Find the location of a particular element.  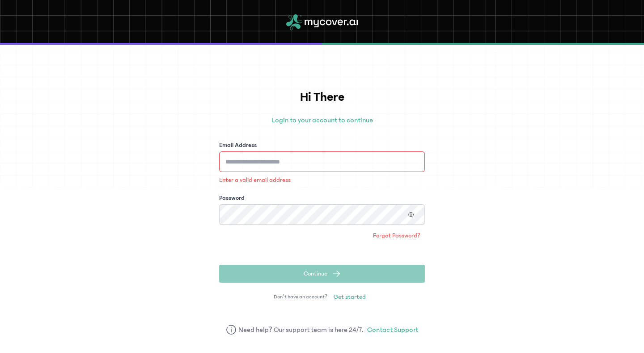

span: Get started is located at coordinates (350, 297).